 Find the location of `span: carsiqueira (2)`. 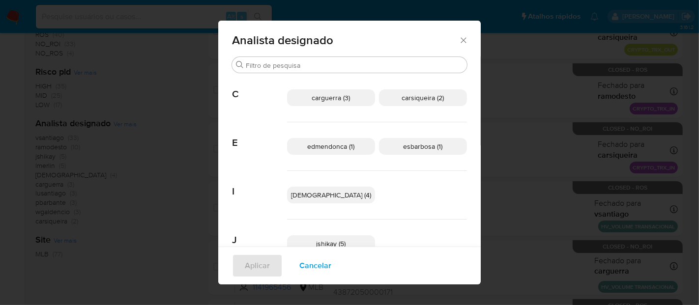

span: carsiqueira (2) is located at coordinates (423, 98).